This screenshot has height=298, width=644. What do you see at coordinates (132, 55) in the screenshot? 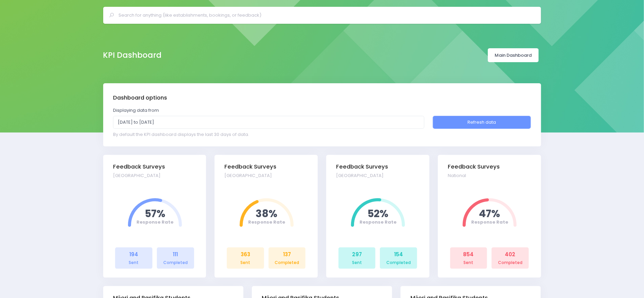
I see `h2: KPI Dashboard` at bounding box center [132, 55].